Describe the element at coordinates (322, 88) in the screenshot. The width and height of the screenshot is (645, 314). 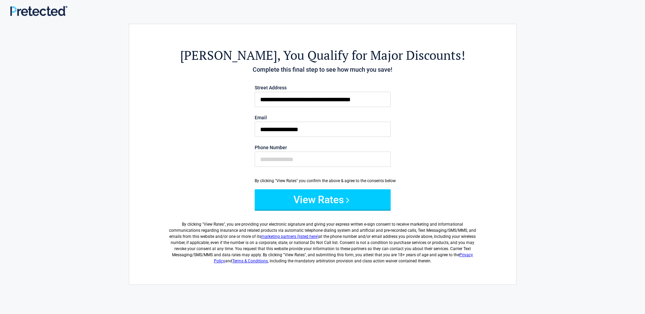
I see `label: Street Address` at that location.